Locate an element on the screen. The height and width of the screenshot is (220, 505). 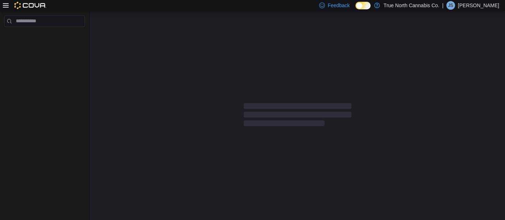
span: Loading is located at coordinates (298, 116).